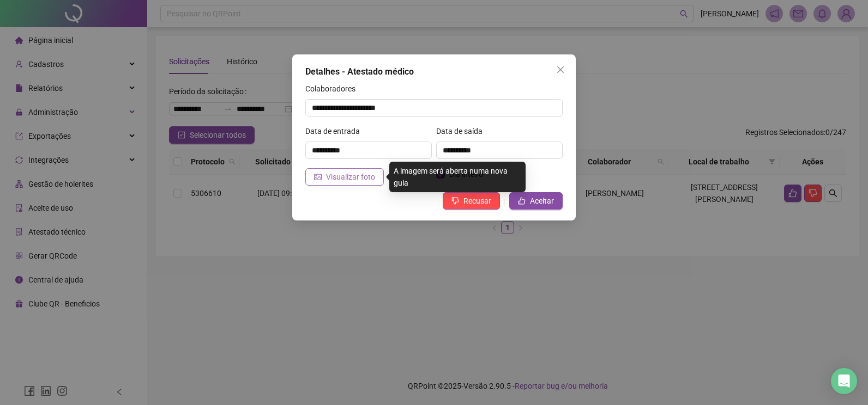  What do you see at coordinates (844, 381) in the screenshot?
I see `div: Open Intercom Messenger` at bounding box center [844, 381].